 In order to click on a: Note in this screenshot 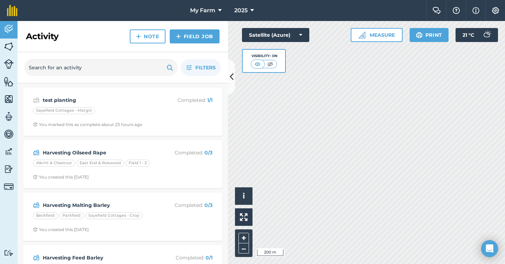, I will do `click(148, 36)`.